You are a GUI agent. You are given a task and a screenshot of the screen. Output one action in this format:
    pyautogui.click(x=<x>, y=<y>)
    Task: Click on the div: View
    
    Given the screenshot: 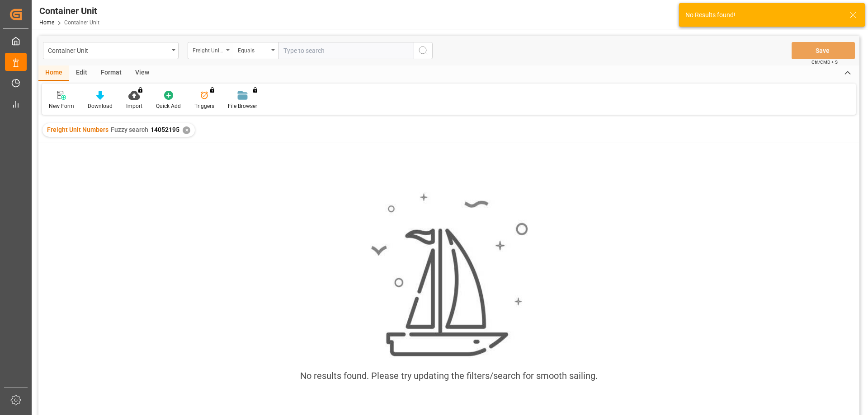 What is the action you would take?
    pyautogui.click(x=142, y=73)
    